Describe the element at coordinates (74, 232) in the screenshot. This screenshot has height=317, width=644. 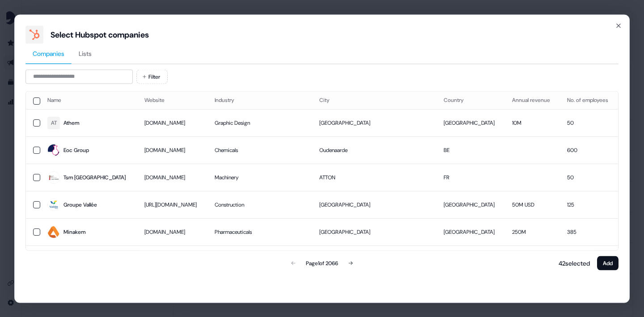
I see `div: Minakem` at that location.